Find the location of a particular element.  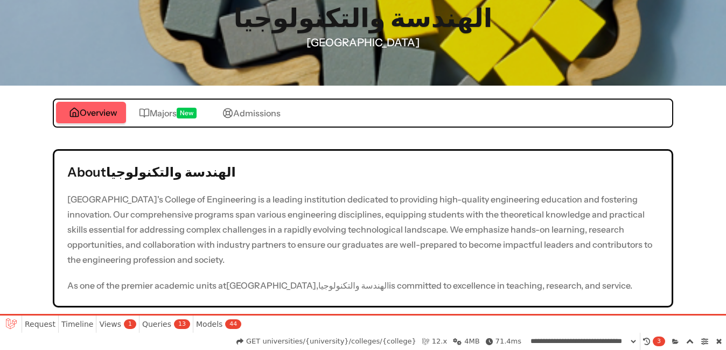

h1: الهندسة والتكنولوجيا is located at coordinates (363, 18).